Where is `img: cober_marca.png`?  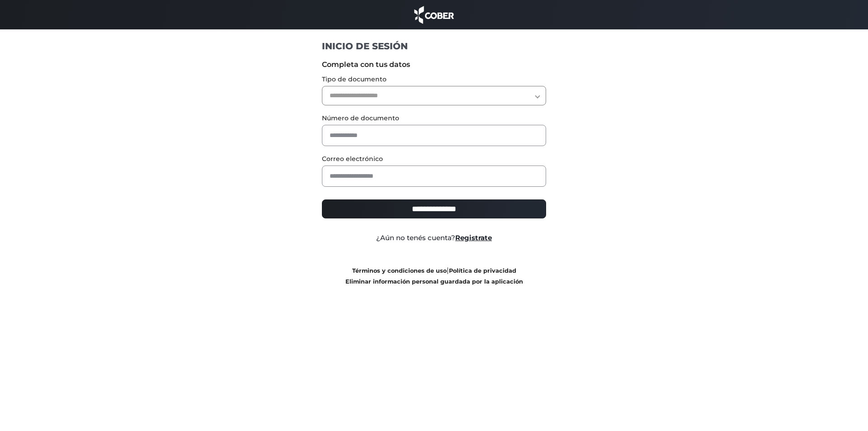
img: cober_marca.png is located at coordinates (434, 14).